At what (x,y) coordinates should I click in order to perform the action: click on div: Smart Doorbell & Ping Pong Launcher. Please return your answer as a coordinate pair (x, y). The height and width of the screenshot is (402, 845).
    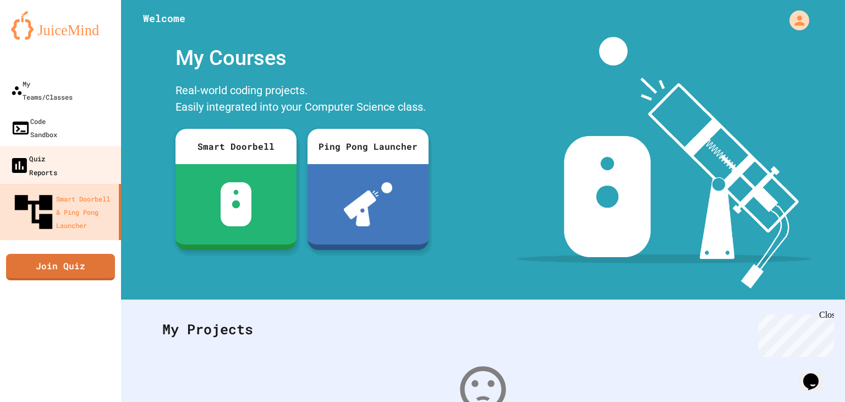
    Looking at the image, I should click on (63, 212).